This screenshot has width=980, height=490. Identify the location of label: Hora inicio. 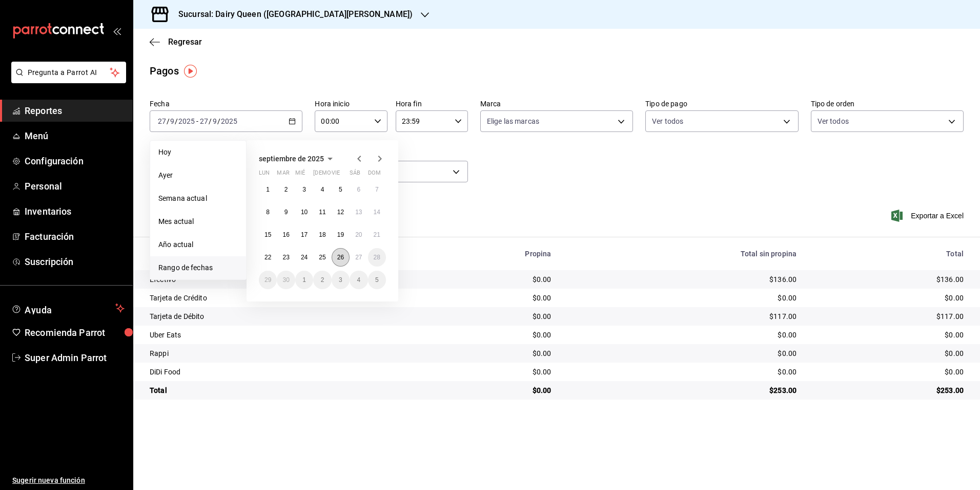
(350, 104).